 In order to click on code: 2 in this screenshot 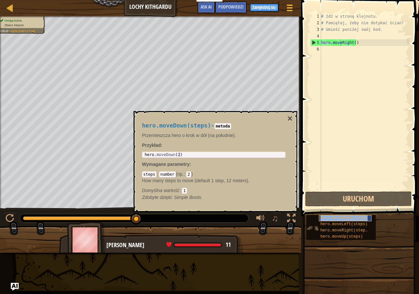, I will do `click(189, 174)`.